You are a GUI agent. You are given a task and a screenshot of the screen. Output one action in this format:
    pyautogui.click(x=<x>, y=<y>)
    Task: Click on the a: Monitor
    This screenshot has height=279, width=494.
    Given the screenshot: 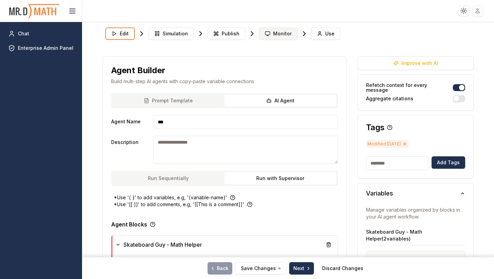 What is the action you would take?
    pyautogui.click(x=278, y=34)
    